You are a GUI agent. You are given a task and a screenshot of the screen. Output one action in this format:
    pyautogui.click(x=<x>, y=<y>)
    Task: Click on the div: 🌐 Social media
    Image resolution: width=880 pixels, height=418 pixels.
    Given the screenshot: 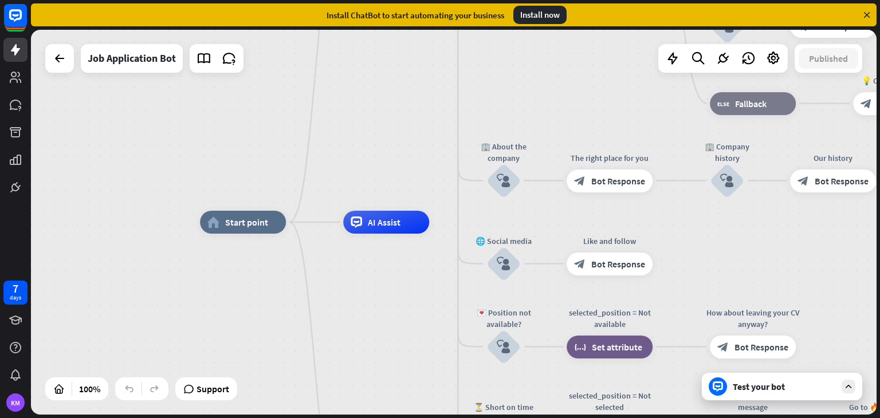 What is the action you would take?
    pyautogui.click(x=503, y=241)
    